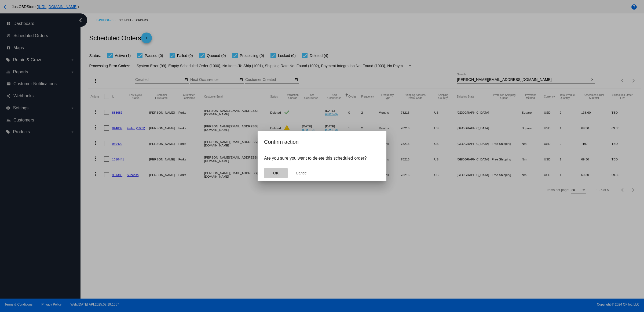  What do you see at coordinates (302, 173) in the screenshot?
I see `span: Cancel` at bounding box center [302, 173].